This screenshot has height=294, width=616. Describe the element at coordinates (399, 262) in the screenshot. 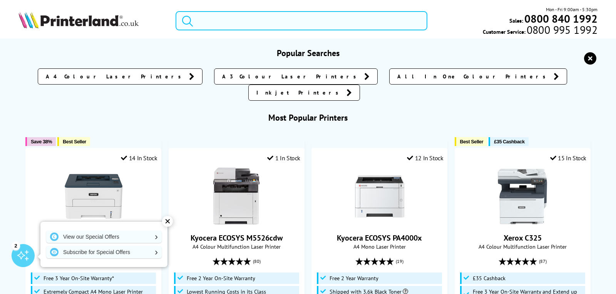

I see `span: (19)` at that location.